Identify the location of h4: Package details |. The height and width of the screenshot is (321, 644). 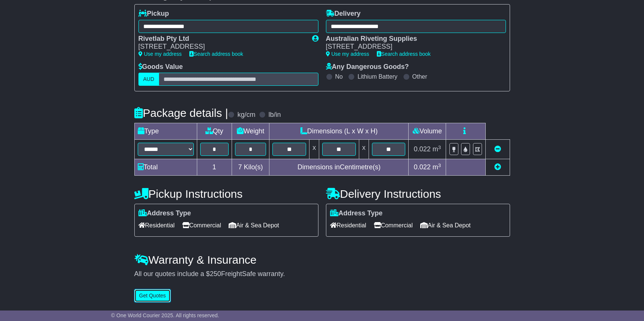
(181, 113).